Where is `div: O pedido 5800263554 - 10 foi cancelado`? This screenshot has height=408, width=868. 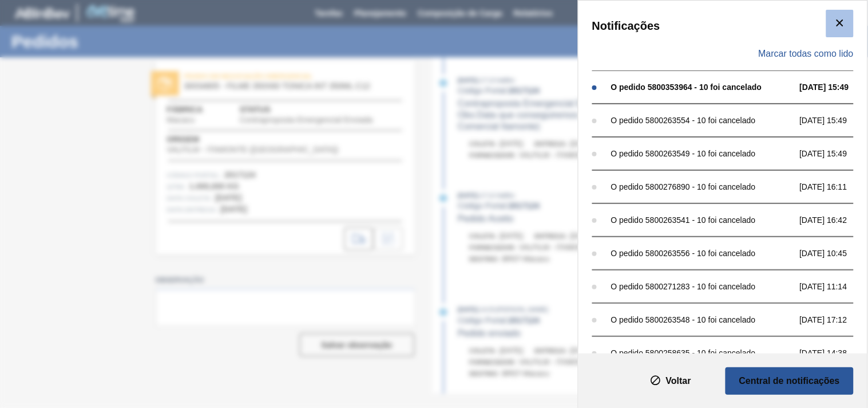 div: O pedido 5800263554 - 10 foi cancelado is located at coordinates (703, 120).